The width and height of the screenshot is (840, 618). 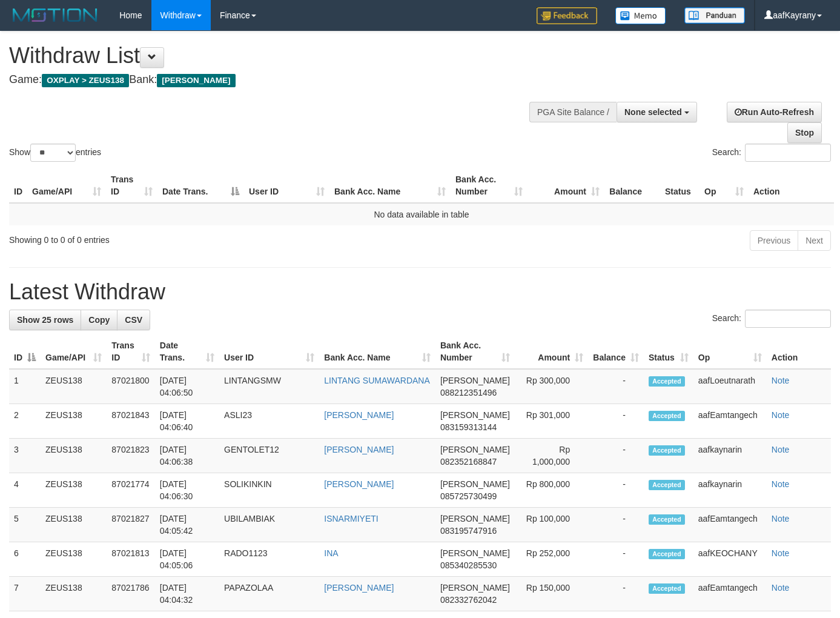 I want to click on h1: Withdraw List, so click(x=279, y=56).